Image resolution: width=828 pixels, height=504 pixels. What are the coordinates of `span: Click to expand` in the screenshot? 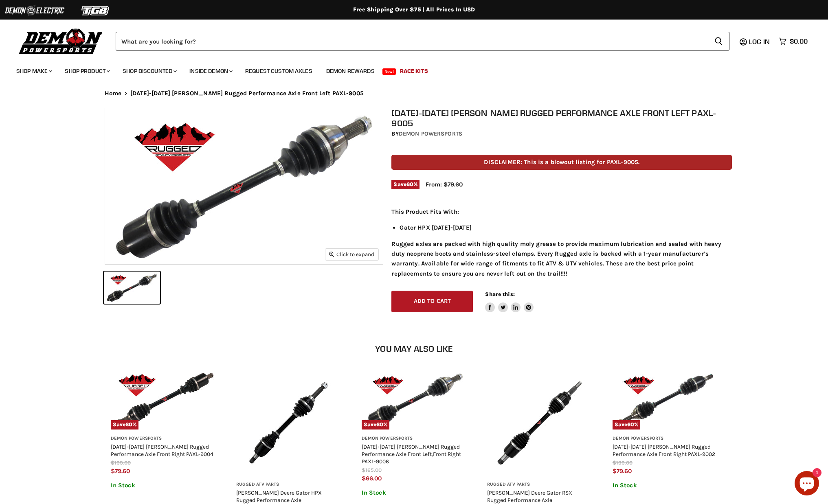 It's located at (351, 254).